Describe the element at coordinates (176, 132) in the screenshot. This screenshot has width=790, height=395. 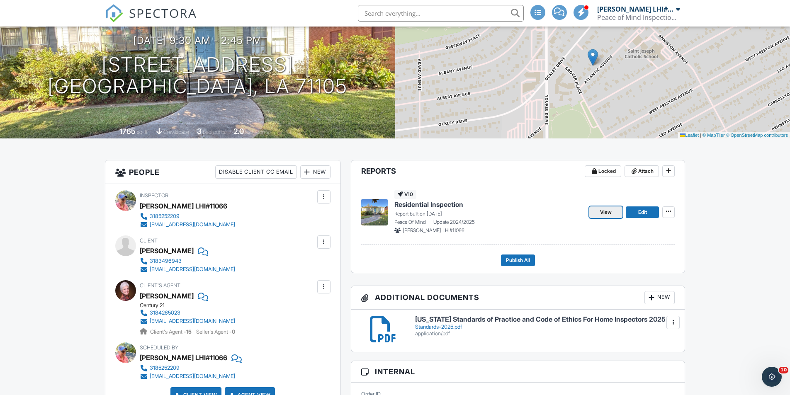
I see `span: crawlspace` at that location.